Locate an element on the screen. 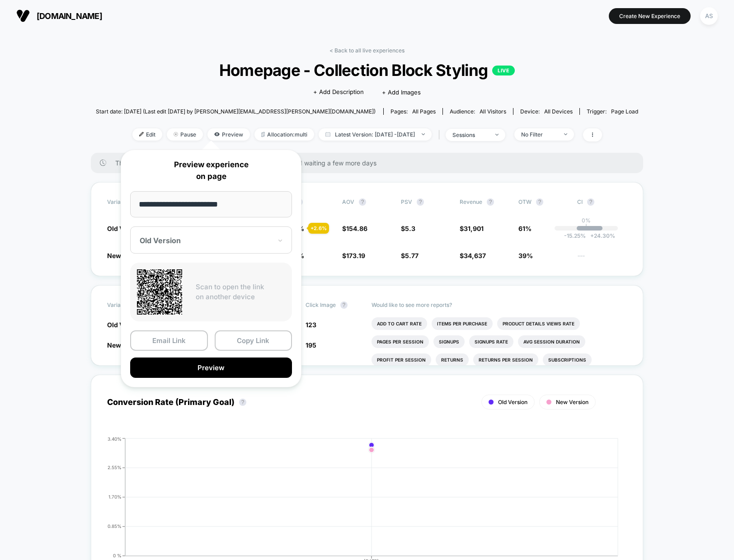 This screenshot has width=734, height=560. span: Device: is located at coordinates (546, 111).